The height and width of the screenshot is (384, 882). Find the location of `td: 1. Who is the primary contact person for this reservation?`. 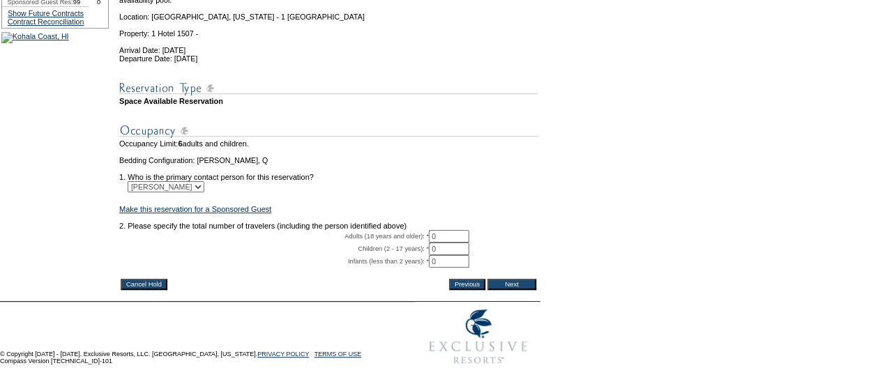

td: 1. Who is the primary contact person for this reservation? is located at coordinates (328, 173).